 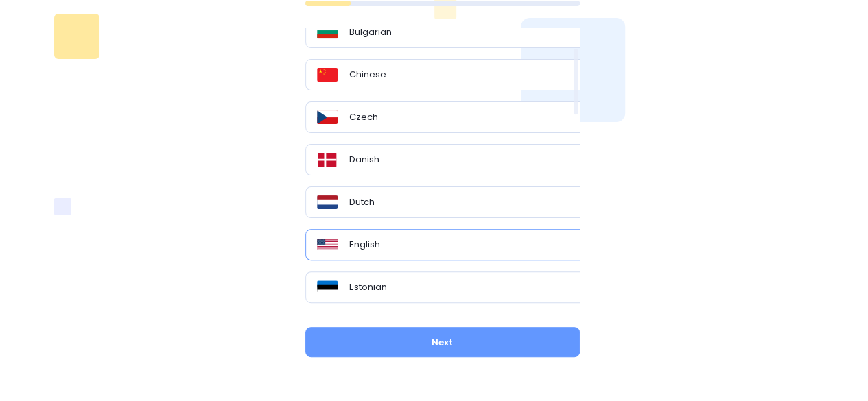 What do you see at coordinates (368, 287) in the screenshot?
I see `p: Estonian` at bounding box center [368, 287].